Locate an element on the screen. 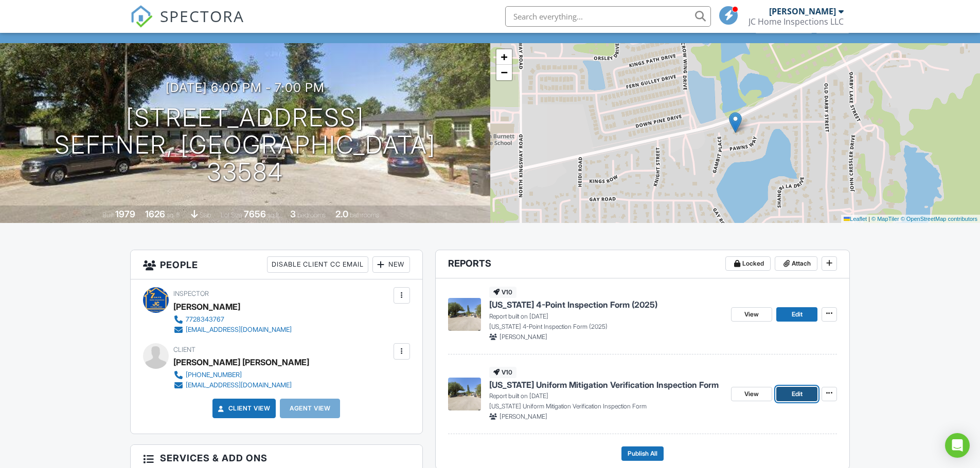 Image resolution: width=980 pixels, height=468 pixels. img: The Best Home Inspection Software - Spectora is located at coordinates (142, 16).